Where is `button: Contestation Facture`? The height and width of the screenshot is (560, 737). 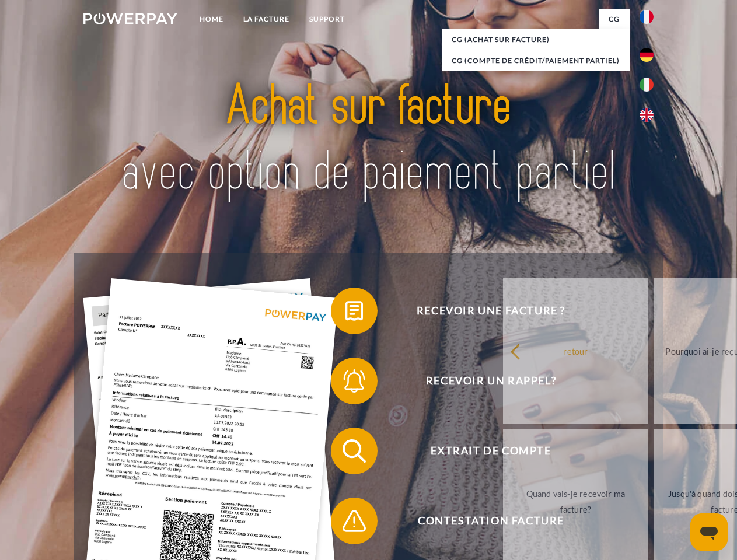
button: Contestation Facture is located at coordinates (483, 521).